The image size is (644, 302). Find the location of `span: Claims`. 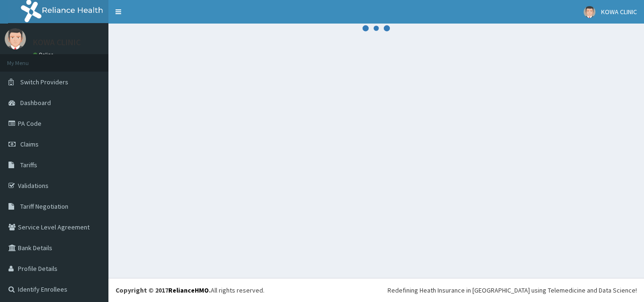

span: Claims is located at coordinates (29, 144).